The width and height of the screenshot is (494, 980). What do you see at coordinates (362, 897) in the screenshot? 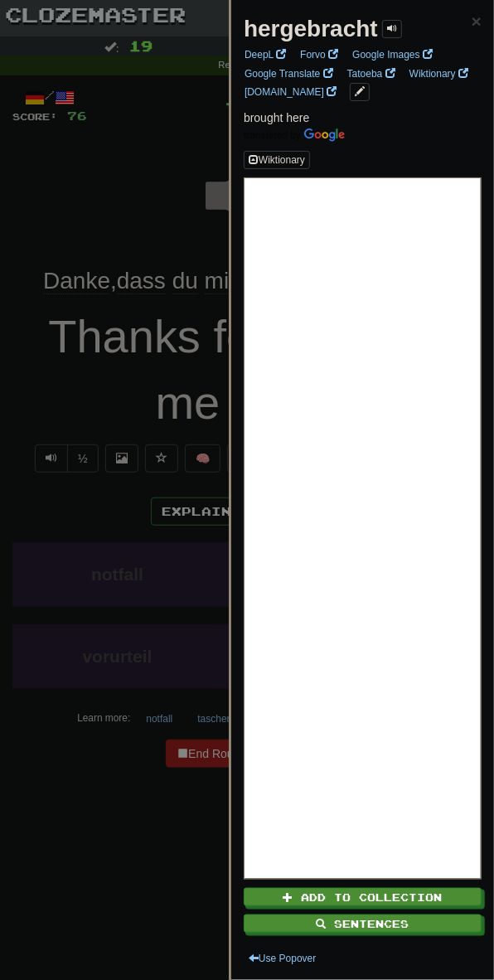
I see `button: Add to Collection` at bounding box center [362, 897].